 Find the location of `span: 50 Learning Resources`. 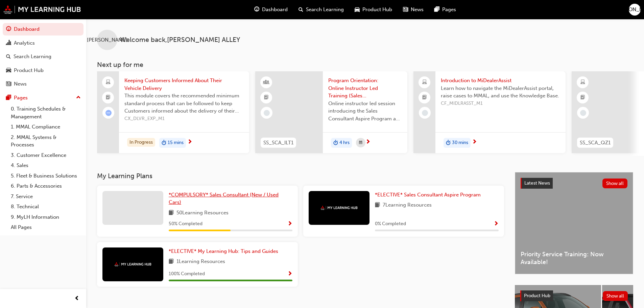

span: 50 Learning Resources is located at coordinates (202, 213).